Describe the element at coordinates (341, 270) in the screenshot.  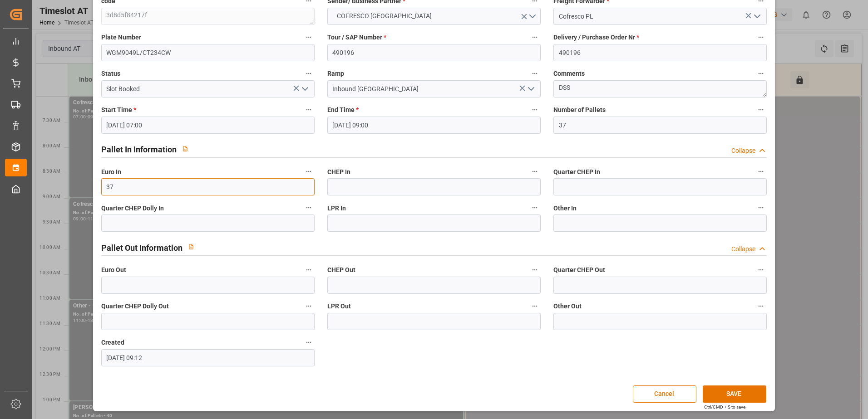
I see `span: CHEP Out` at that location.